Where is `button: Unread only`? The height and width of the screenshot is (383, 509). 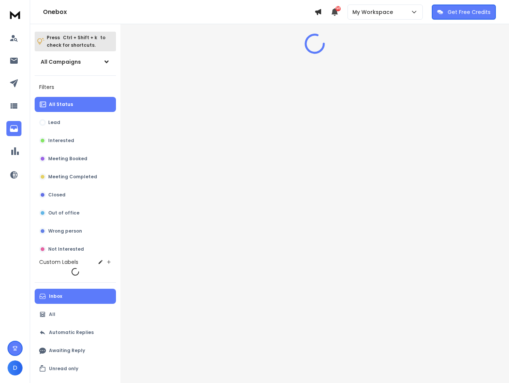
button: Unread only is located at coordinates (75, 369).